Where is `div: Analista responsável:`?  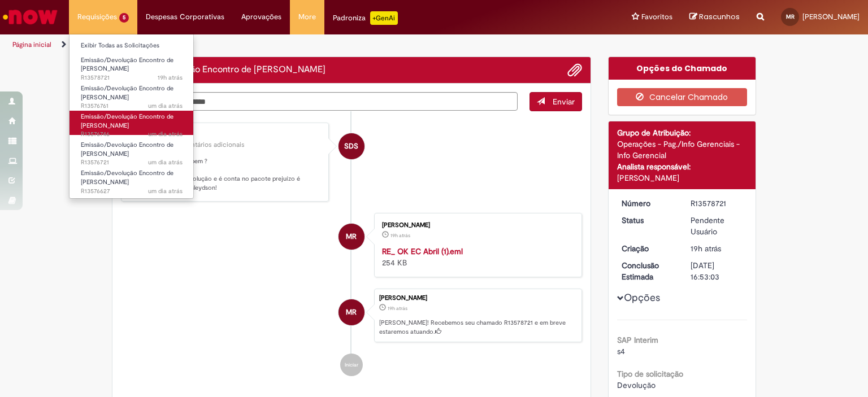 div: Analista responsável: is located at coordinates (682, 166).